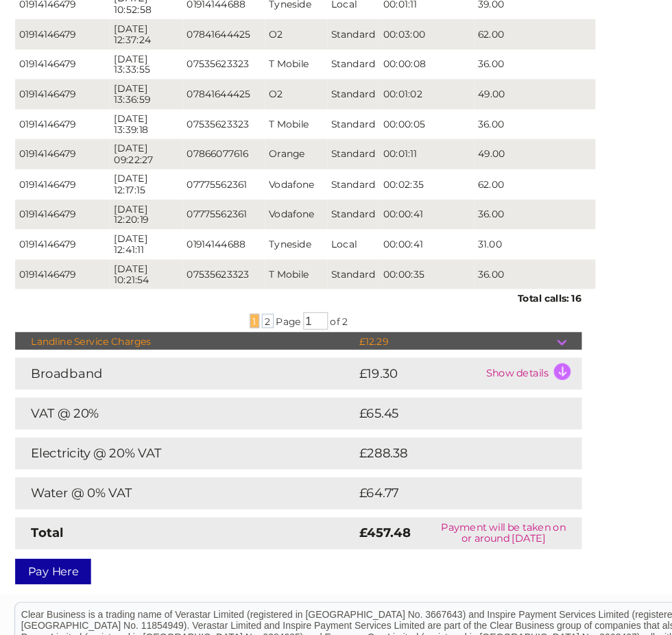  What do you see at coordinates (366, 119) in the screenshot?
I see `td: 00:01:02` at bounding box center [366, 119].